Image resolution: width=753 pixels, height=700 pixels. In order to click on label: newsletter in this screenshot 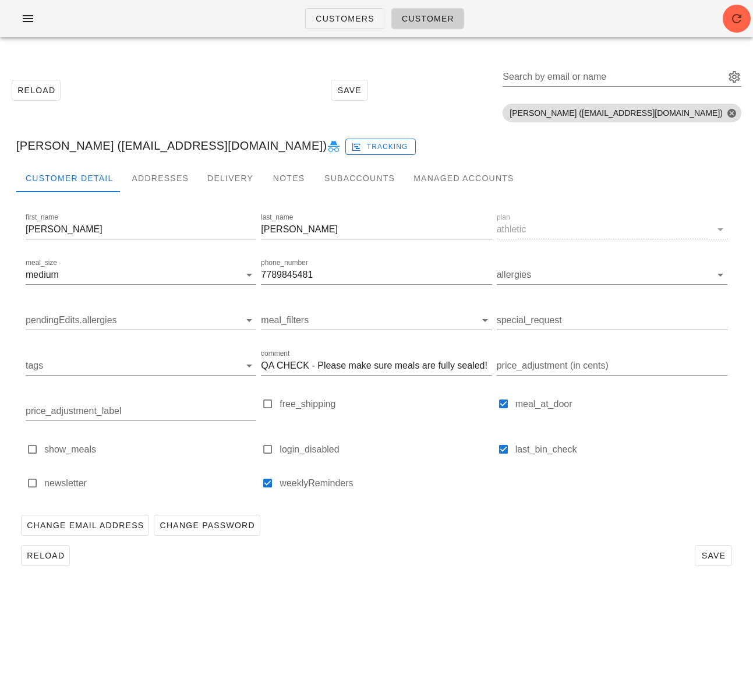, I will do `click(151, 483)`.